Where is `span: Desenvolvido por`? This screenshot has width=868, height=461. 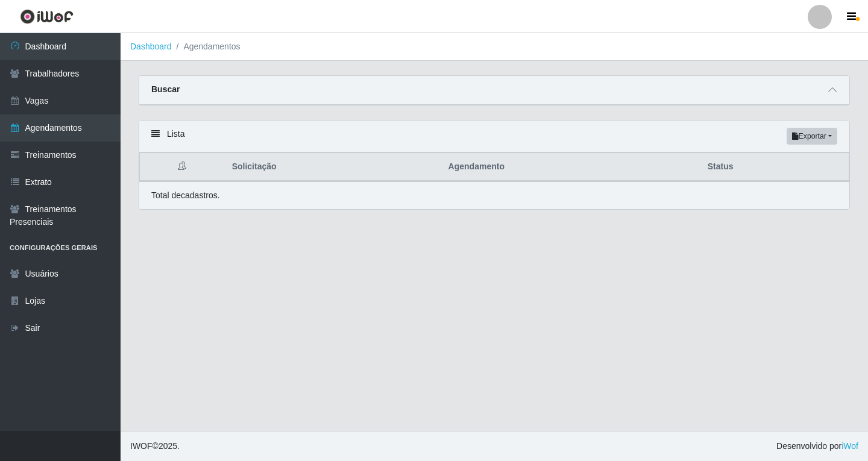
span: Desenvolvido por is located at coordinates (818, 446).